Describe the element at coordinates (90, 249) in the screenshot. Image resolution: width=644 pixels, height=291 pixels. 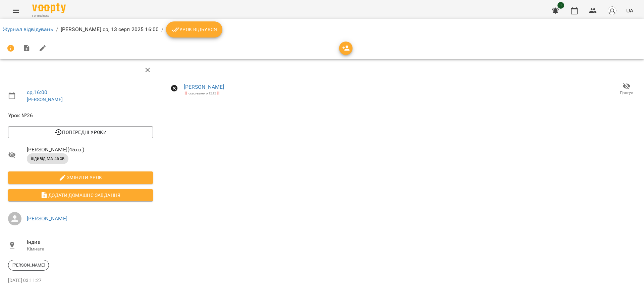
I see `p: Кімната` at that location.